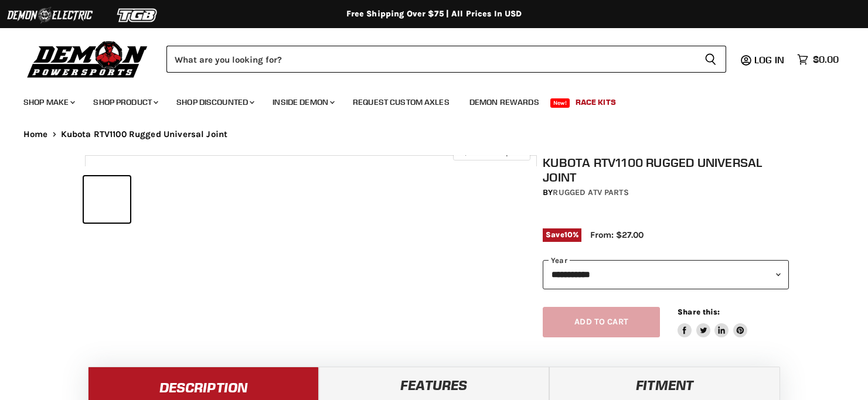  I want to click on span: From: $27.00, so click(616, 235).